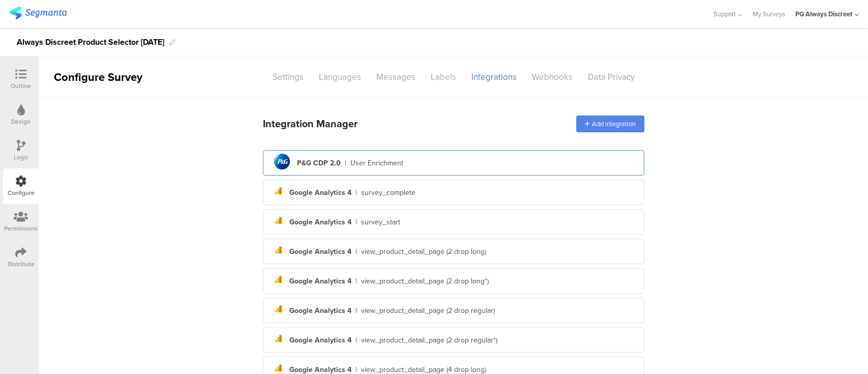  I want to click on div: Design, so click(21, 121).